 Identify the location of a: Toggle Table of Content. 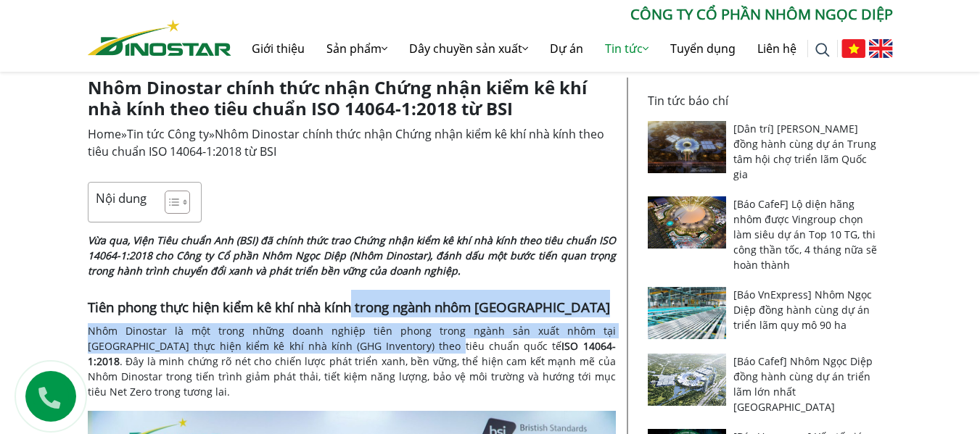
(170, 202).